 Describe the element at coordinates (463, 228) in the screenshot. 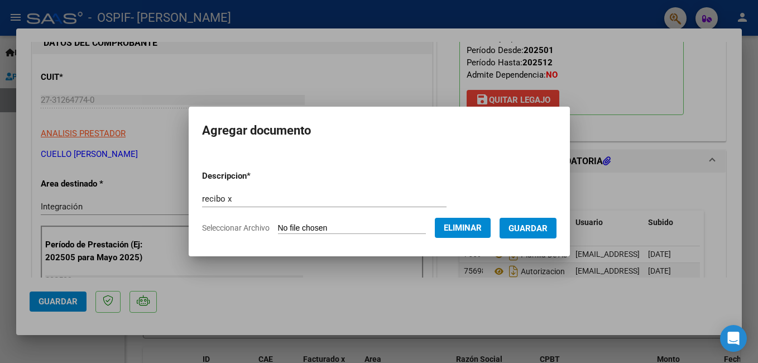

I see `span: Eliminar` at that location.